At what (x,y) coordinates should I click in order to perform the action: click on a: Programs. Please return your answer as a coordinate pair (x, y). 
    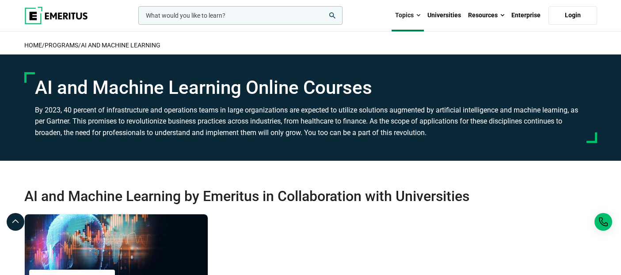
    Looking at the image, I should click on (61, 45).